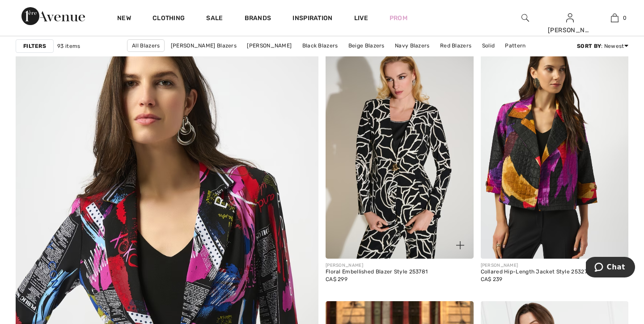 Image resolution: width=644 pixels, height=324 pixels. I want to click on a: Brands, so click(258, 19).